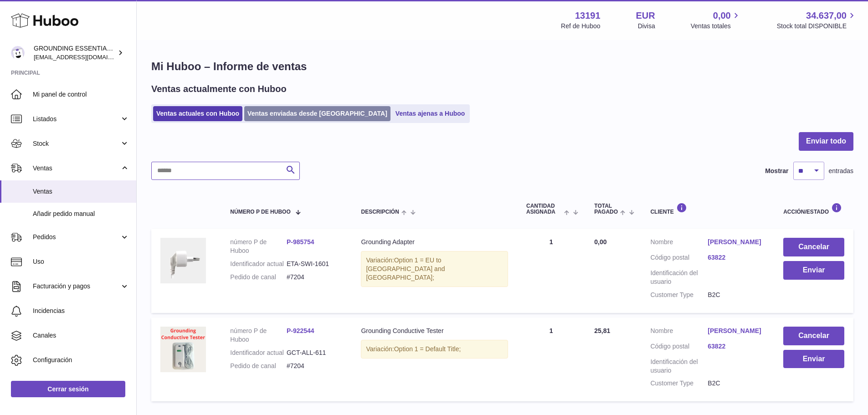 The width and height of the screenshot is (868, 415). I want to click on div: GROUNDING ESSENTIALS INTERNATIONAL SLU, so click(74, 53).